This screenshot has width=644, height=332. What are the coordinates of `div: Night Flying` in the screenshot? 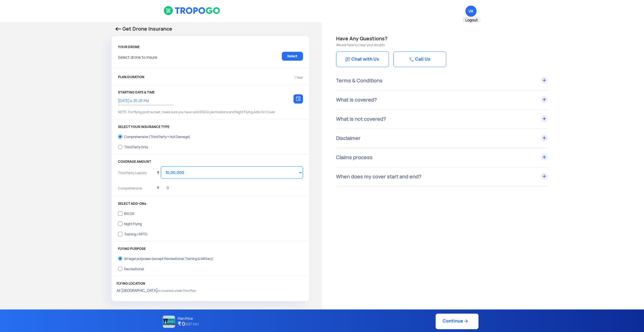 It's located at (133, 223).